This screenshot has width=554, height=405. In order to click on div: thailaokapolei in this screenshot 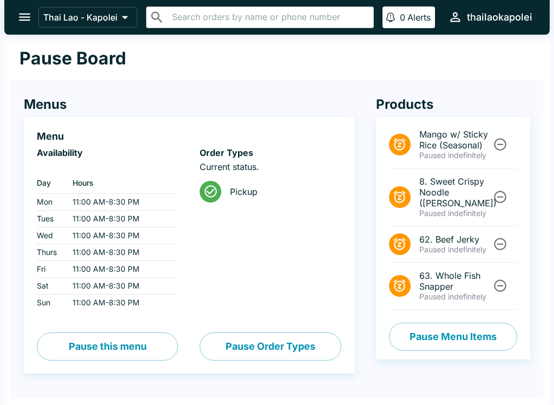, I will do `click(499, 17)`.